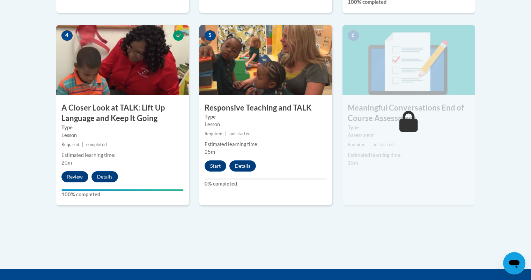  What do you see at coordinates (67, 163) in the screenshot?
I see `span: 20m` at bounding box center [67, 163].